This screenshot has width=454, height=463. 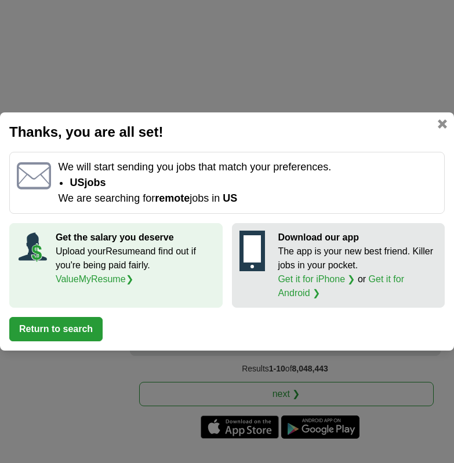 I want to click on button: Return to search, so click(x=56, y=329).